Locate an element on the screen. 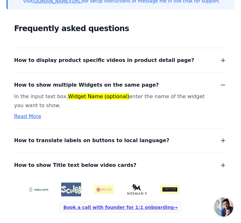 This screenshot has height=223, width=241. span: How to display product specific videos in product detail page? is located at coordinates (104, 60).